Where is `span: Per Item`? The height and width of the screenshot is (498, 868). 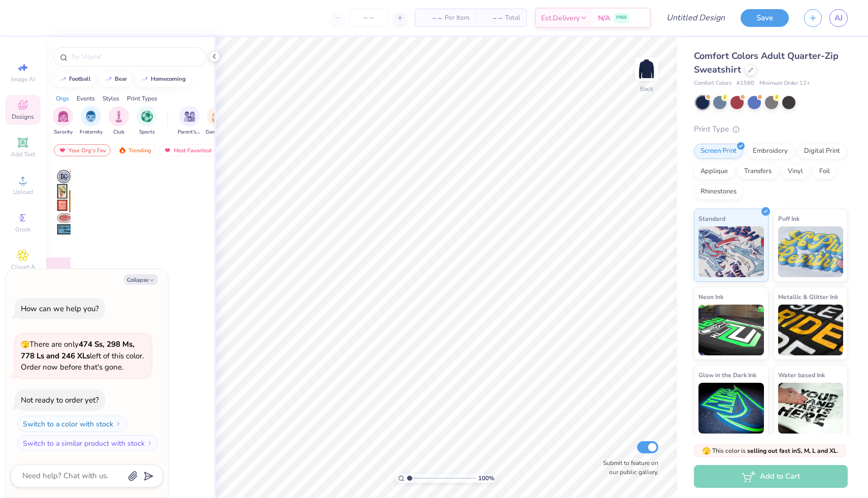
span: Per Item is located at coordinates (457, 17).